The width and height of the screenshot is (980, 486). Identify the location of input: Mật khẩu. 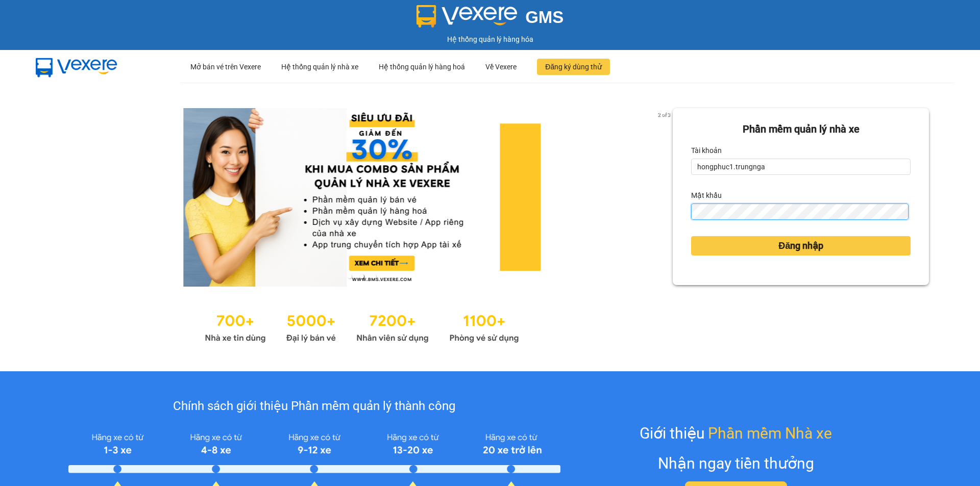
(799, 212).